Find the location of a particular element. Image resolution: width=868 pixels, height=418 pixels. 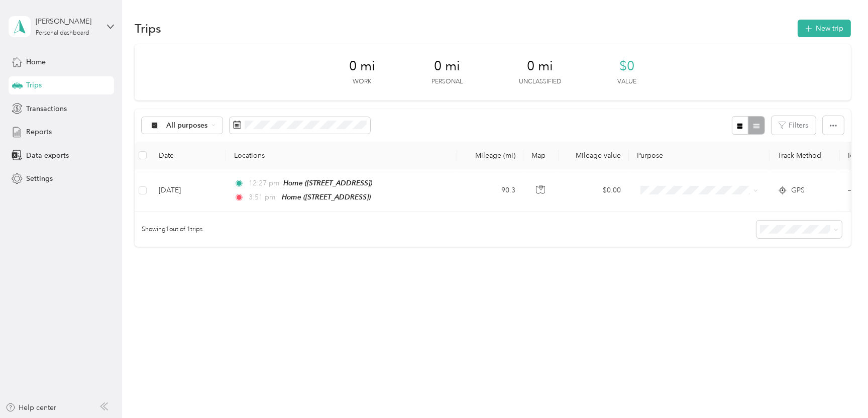

p: Unclassified is located at coordinates (540, 82).